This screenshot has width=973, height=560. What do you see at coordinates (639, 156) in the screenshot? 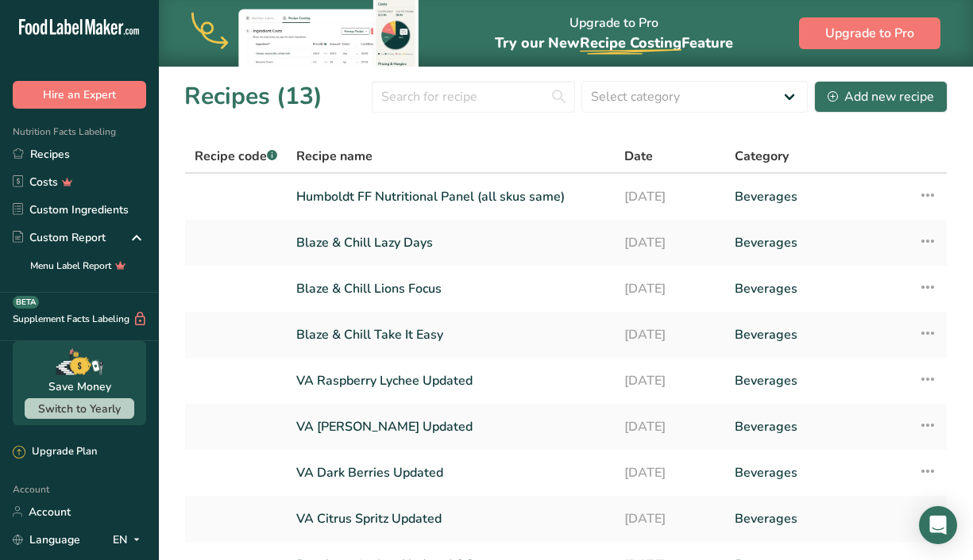
I see `span: Date` at bounding box center [639, 156].